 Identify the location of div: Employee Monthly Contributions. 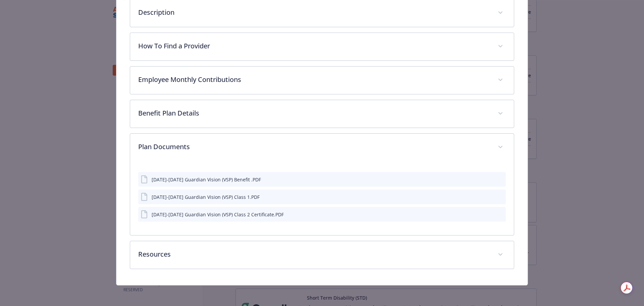
(322, 80).